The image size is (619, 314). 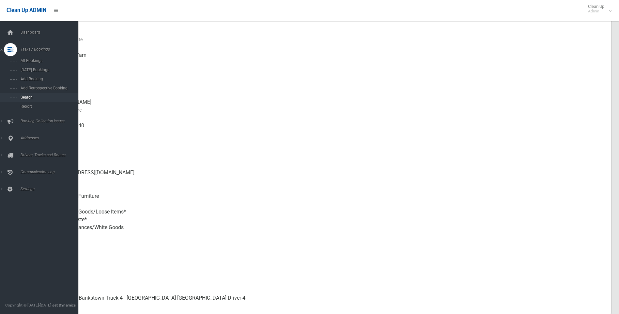 I want to click on small: Items, so click(x=329, y=235).